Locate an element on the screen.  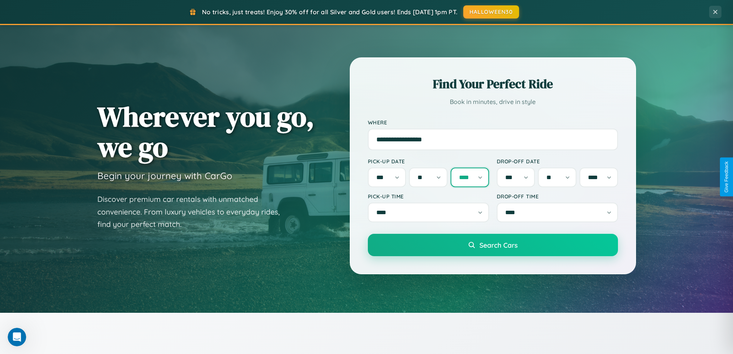
h2: Find Your Perfect Ride is located at coordinates (493, 84).